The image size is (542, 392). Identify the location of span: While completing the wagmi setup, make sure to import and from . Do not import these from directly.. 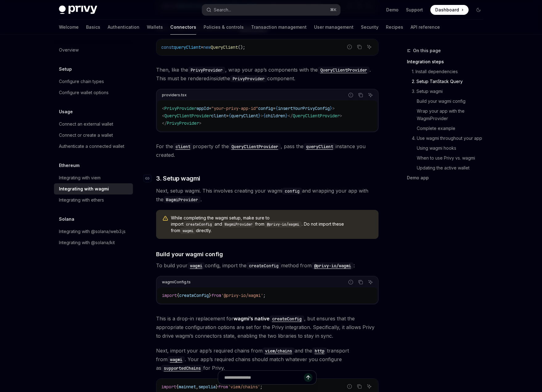
(271, 225).